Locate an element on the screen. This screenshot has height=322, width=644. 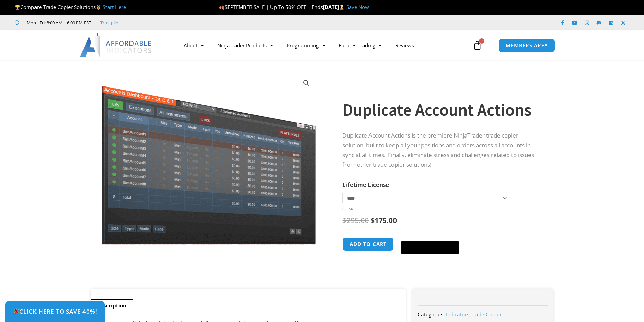
a: Reviews is located at coordinates (405, 45).